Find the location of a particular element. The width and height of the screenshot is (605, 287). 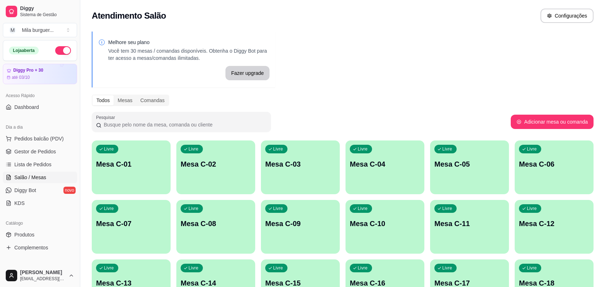

span: Gestor de Pedidos is located at coordinates (35, 152).